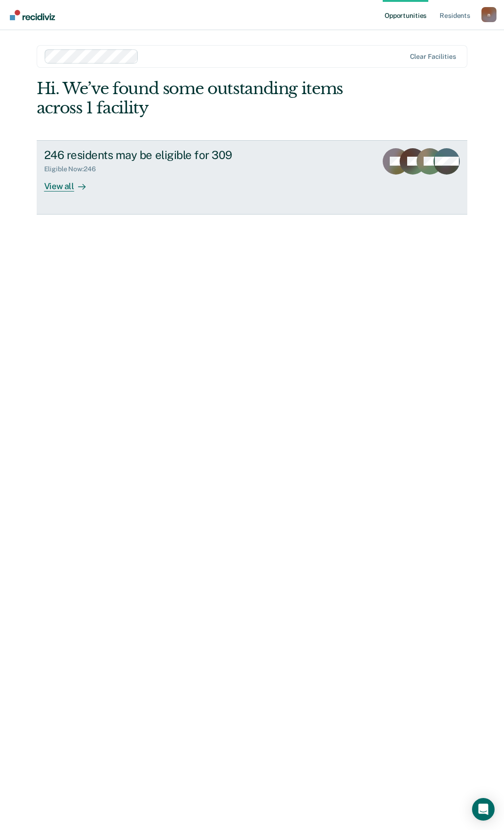 Image resolution: width=504 pixels, height=830 pixels. I want to click on button: Profile dropdown button, so click(489, 14).